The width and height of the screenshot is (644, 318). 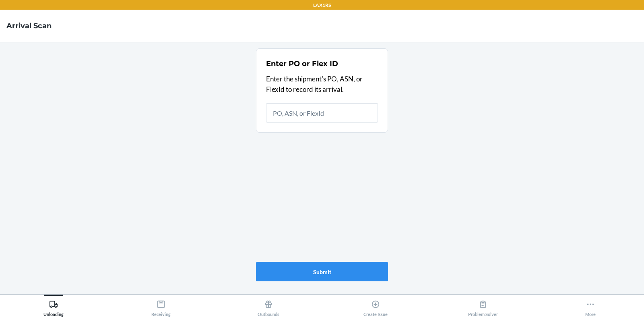 I want to click on button: Create Issue, so click(x=376, y=305).